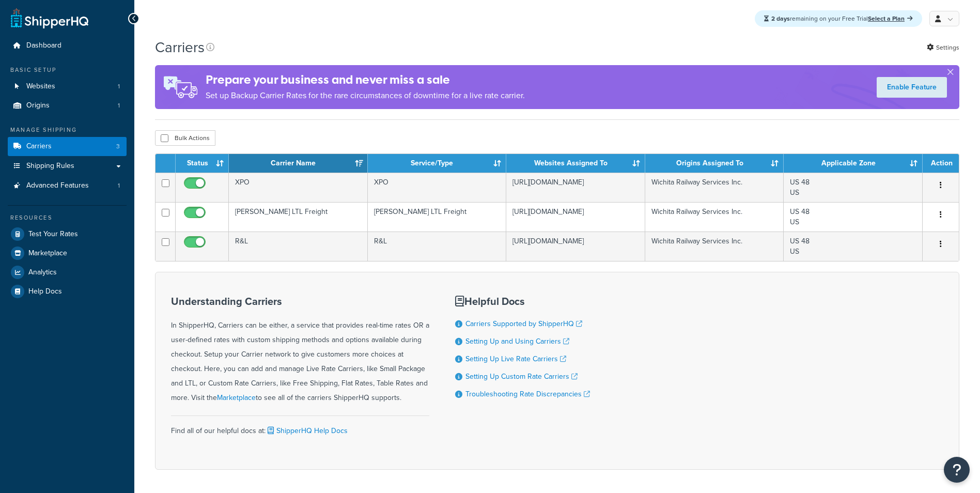 The height and width of the screenshot is (493, 980). What do you see at coordinates (67, 218) in the screenshot?
I see `div: Resources` at bounding box center [67, 218].